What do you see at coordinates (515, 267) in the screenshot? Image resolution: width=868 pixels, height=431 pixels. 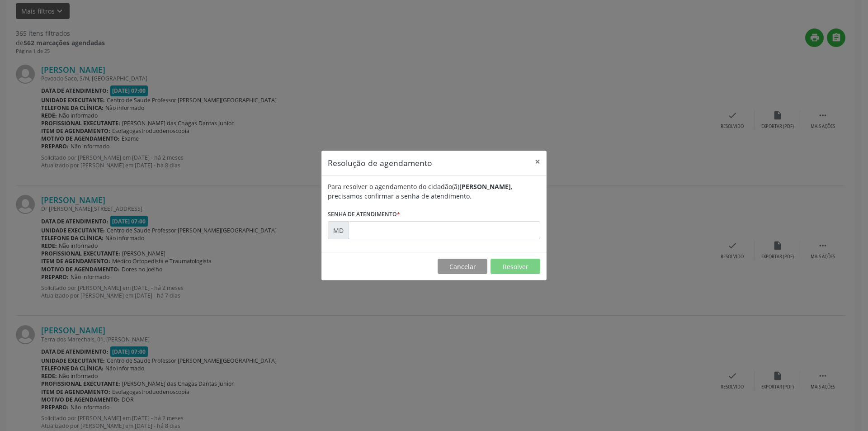 I see `button: Resolver` at bounding box center [515, 267].